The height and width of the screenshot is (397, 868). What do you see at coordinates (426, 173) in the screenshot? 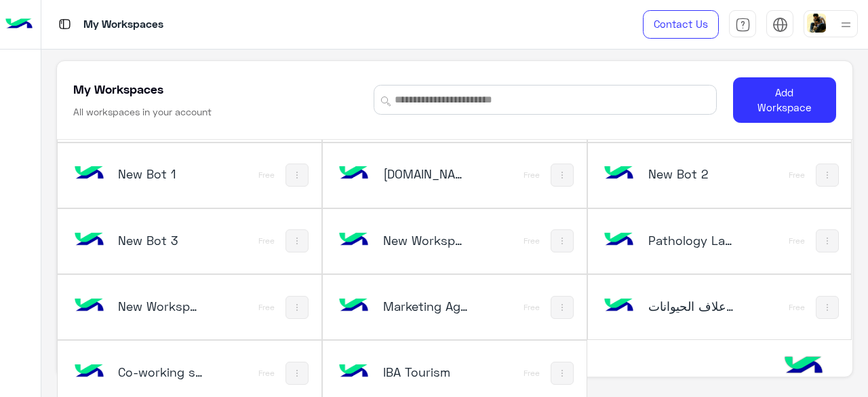
I see `h5: ASY.visa` at bounding box center [426, 173].